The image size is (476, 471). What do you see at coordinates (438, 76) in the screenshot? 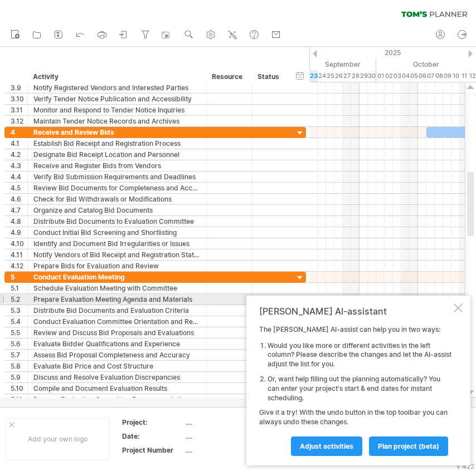
I see `div: Wednesday, 8 October 2025` at bounding box center [438, 76].